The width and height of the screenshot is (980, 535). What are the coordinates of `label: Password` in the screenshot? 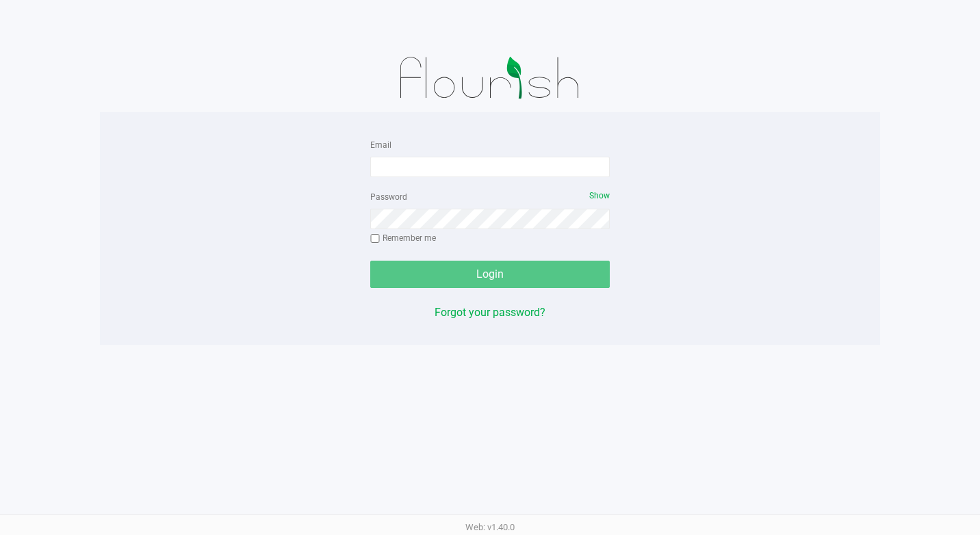 It's located at (389, 197).